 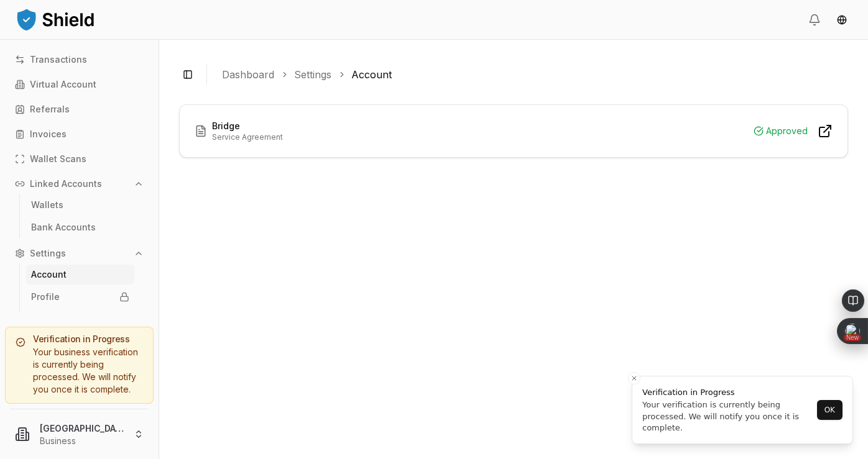 What do you see at coordinates (50, 109) in the screenshot?
I see `p: Referrals` at bounding box center [50, 109].